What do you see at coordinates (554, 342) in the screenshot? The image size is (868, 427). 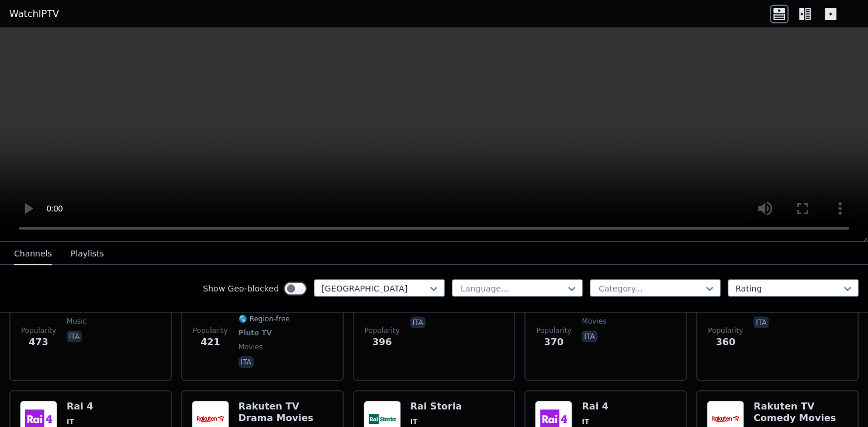 I see `span: 370` at bounding box center [554, 342].